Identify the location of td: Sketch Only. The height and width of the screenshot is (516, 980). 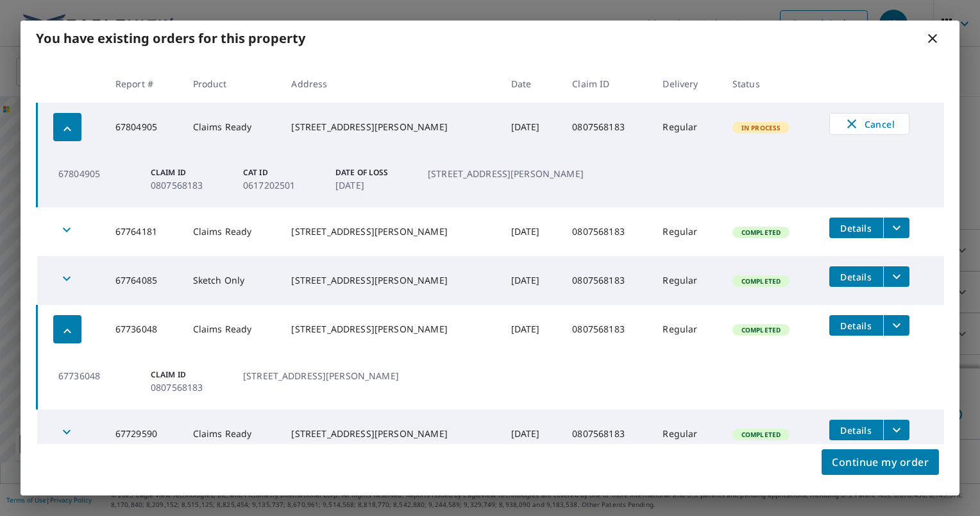
(232, 280).